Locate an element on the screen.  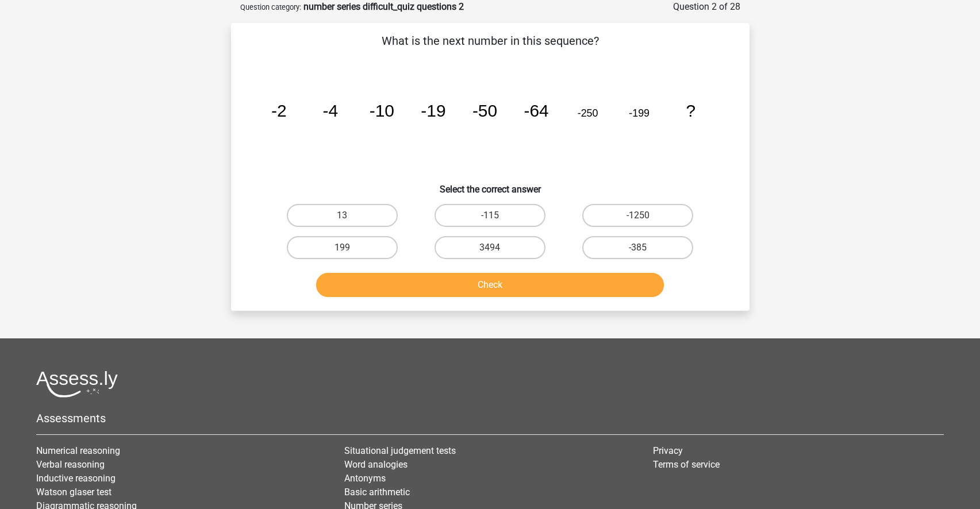
a: Verbal reasoning is located at coordinates (70, 464).